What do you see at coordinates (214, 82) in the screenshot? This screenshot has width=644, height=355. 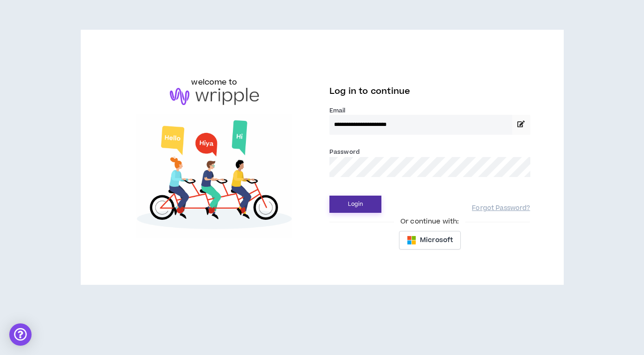 I see `h6: welcome to` at bounding box center [214, 82].